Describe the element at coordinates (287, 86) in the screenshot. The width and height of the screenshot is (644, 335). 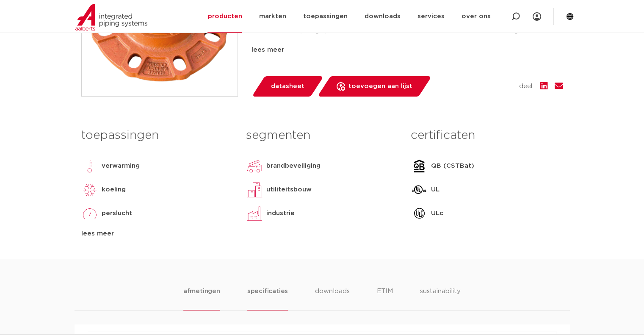
I see `a: datasheet` at that location.